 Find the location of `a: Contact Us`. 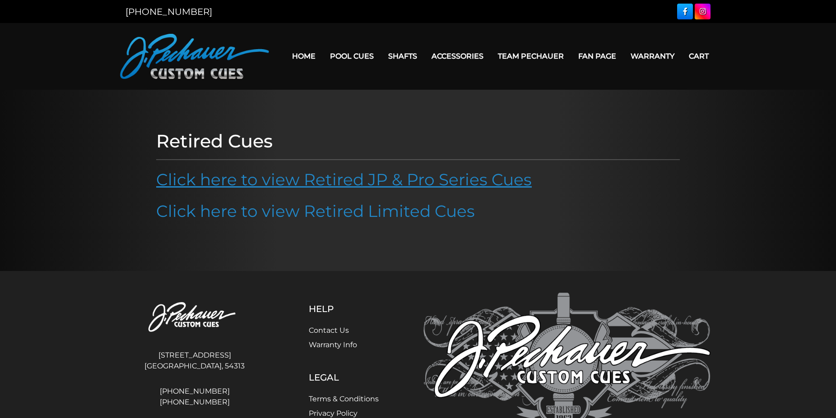

a: Contact Us is located at coordinates (329, 330).